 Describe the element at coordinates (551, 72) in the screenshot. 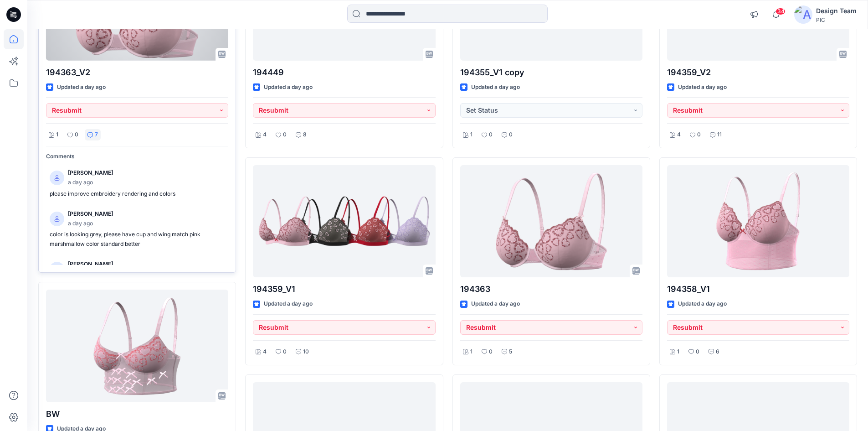

I see `p: 194355_V1 copy` at that location.